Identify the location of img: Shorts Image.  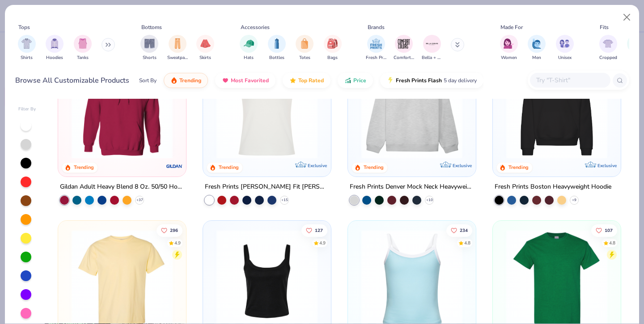
(150, 43).